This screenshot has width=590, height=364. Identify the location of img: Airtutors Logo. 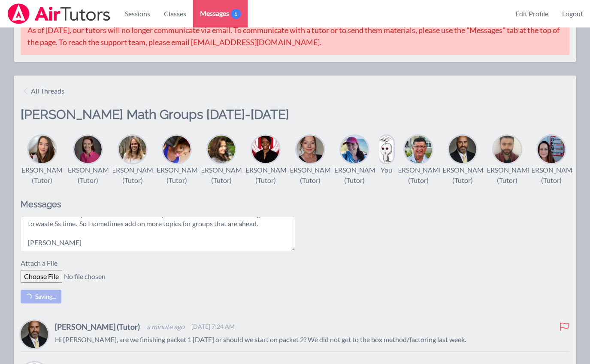
(59, 14).